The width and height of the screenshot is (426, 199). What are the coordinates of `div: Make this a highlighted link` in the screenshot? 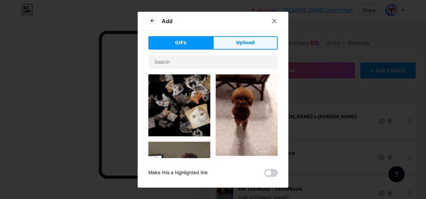 It's located at (178, 173).